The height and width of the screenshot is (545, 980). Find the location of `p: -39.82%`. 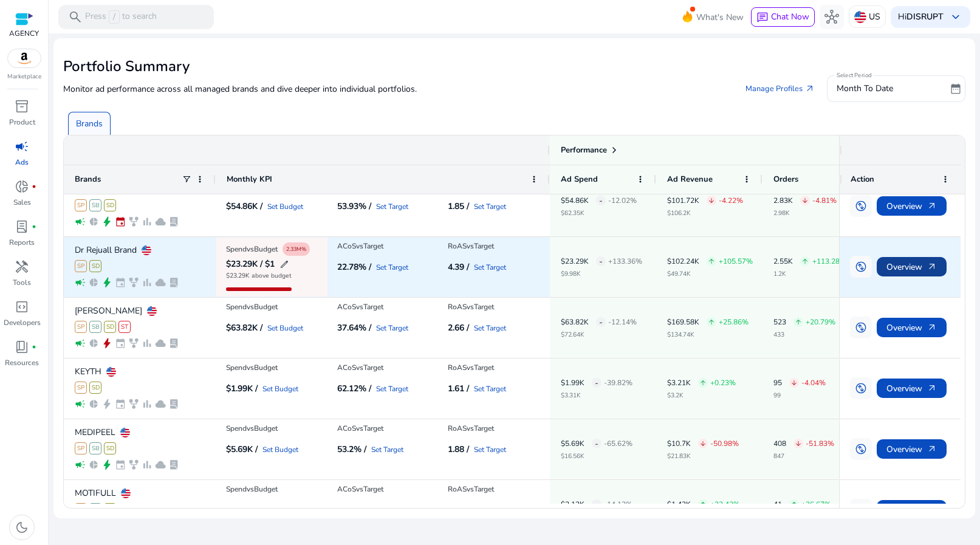

p: -39.82% is located at coordinates (618, 383).